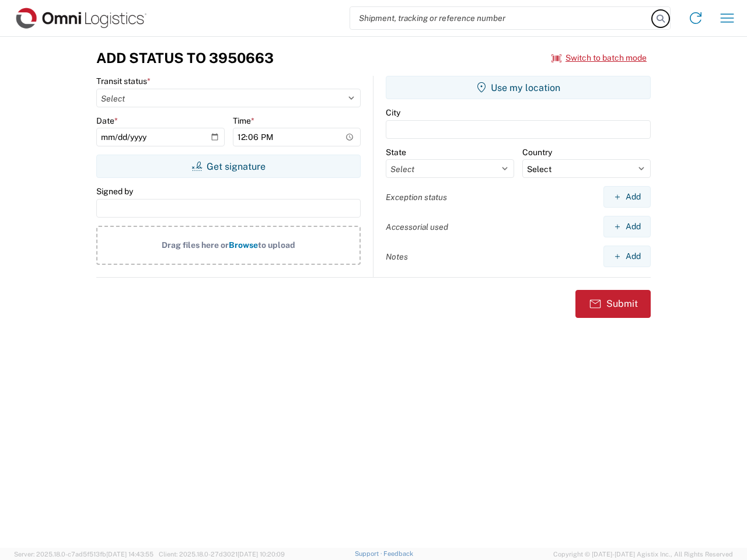 The height and width of the screenshot is (560, 747). I want to click on span: Drag files here or, so click(195, 245).